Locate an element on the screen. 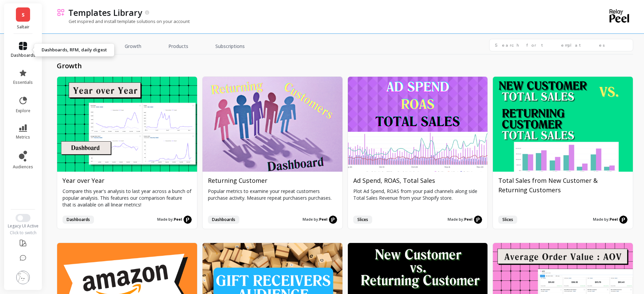  span: metrics is located at coordinates (23, 137).